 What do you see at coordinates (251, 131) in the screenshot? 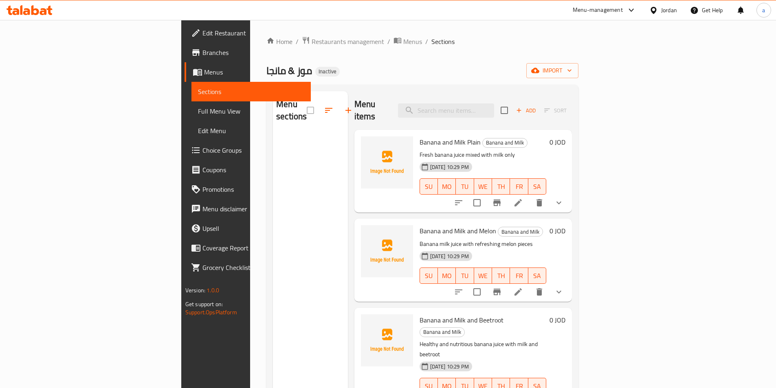
I see `a: Edit Menu` at bounding box center [251, 131].